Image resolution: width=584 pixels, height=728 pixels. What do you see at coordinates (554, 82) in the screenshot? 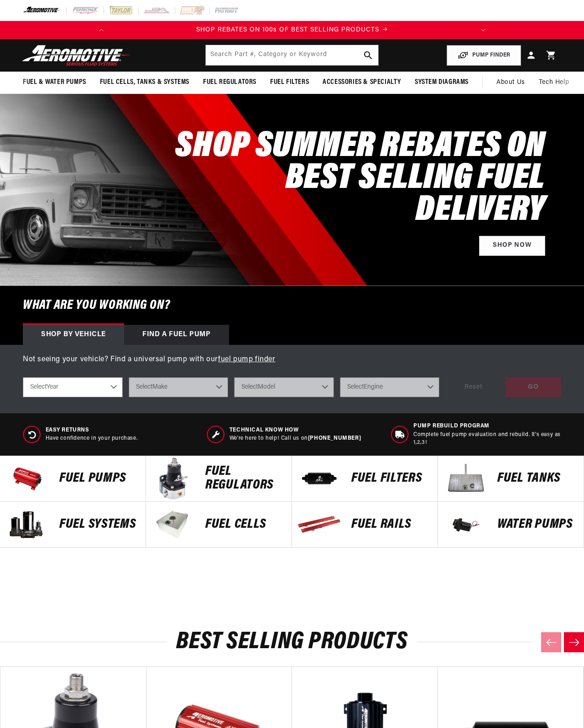
I see `summary: Tech Help` at bounding box center [554, 82].